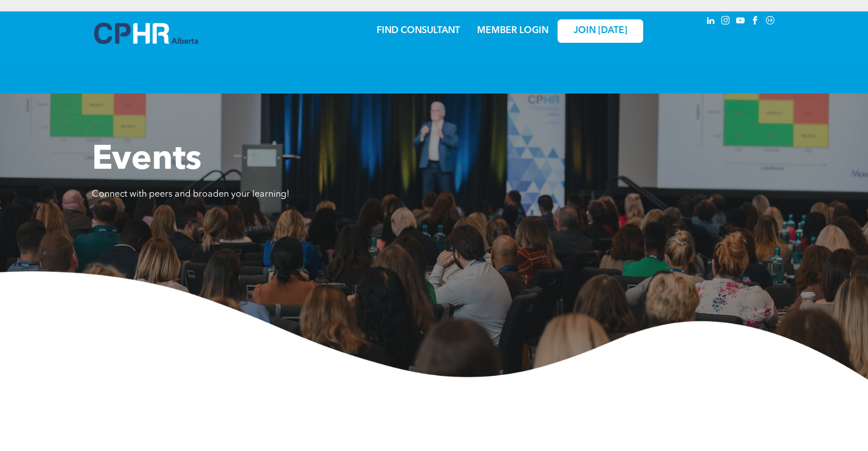 This screenshot has height=451, width=868. Describe the element at coordinates (726, 22) in the screenshot. I see `a: instagram` at that location.